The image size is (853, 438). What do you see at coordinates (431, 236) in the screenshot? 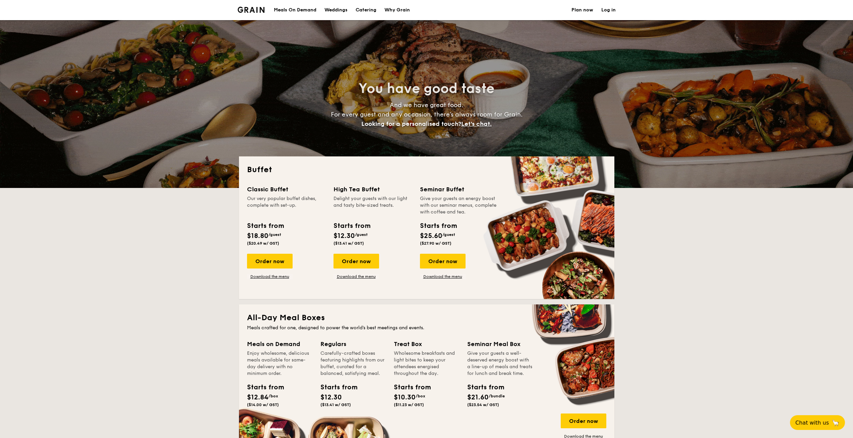
I see `span: $25.60` at bounding box center [431, 236].